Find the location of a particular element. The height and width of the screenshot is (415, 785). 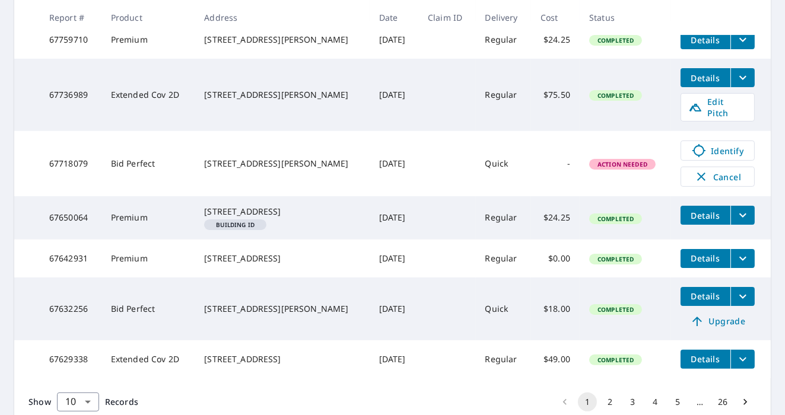

a: Edit Pitch is located at coordinates (717, 107).